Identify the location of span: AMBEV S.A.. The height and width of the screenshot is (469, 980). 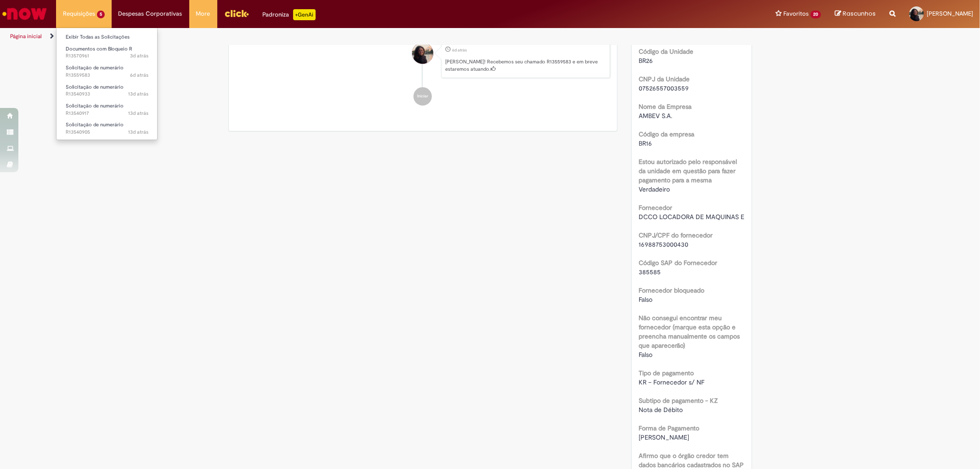
(655, 116).